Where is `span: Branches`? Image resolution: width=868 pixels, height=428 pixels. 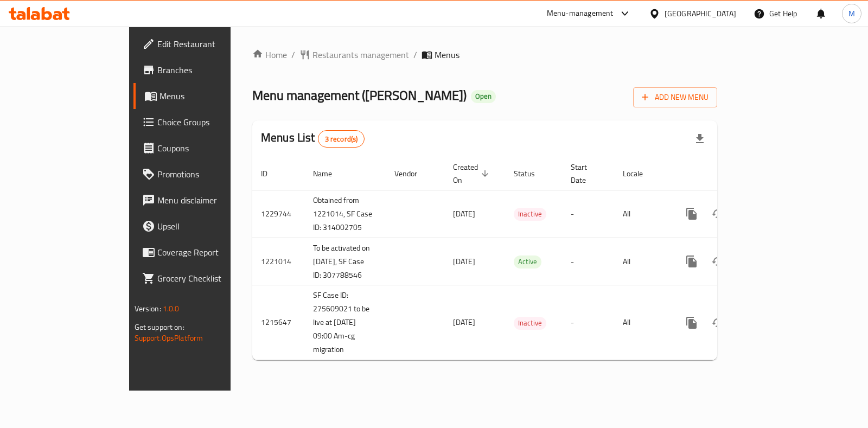 span: Branches is located at coordinates (211, 70).